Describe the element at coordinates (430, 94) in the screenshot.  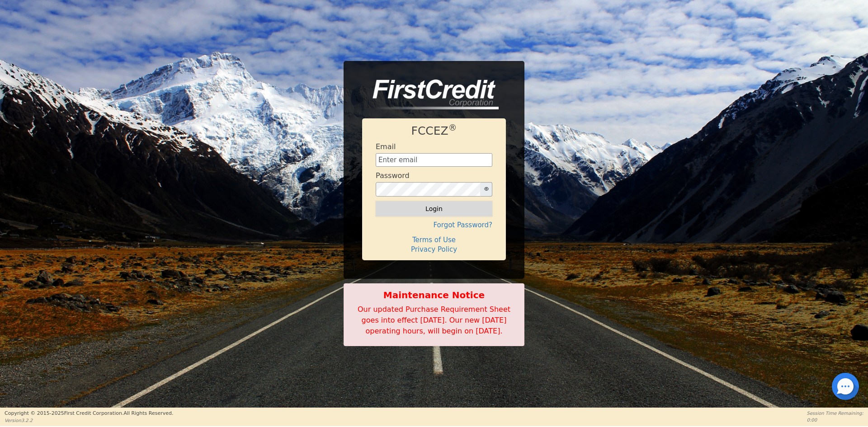
I see `img: logo-CMu_cnol.png` at that location.